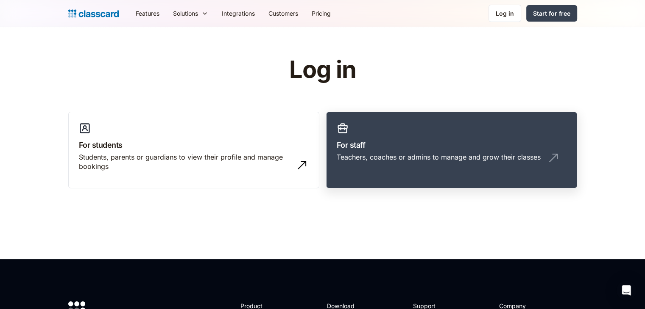 The image size is (645, 309). Describe the element at coordinates (504, 13) in the screenshot. I see `a: Log in` at that location.